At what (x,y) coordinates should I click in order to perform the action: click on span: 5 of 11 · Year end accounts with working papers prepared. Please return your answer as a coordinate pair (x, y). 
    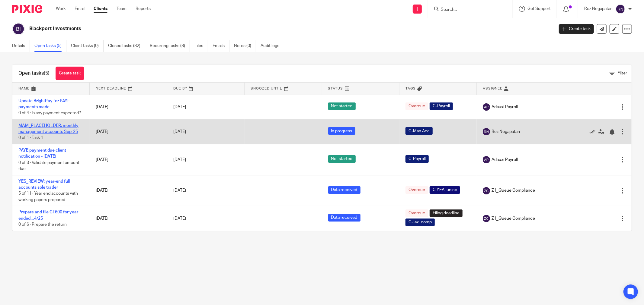
    Looking at the image, I should click on (48, 197).